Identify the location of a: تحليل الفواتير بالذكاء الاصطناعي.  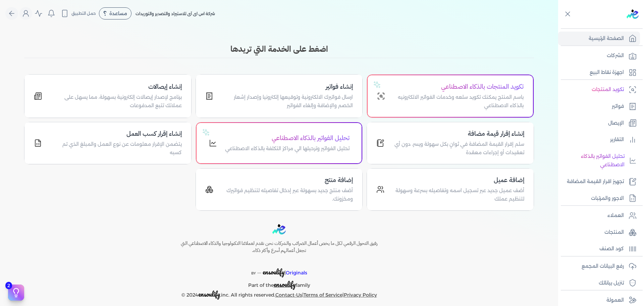
(599, 161).